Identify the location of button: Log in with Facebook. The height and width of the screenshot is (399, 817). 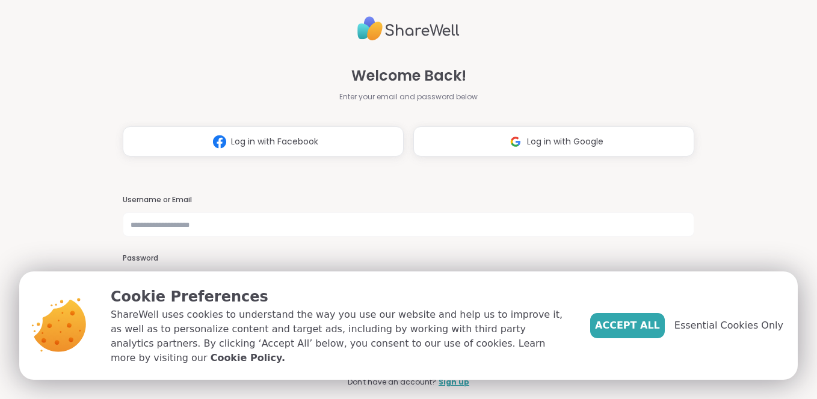
(263, 141).